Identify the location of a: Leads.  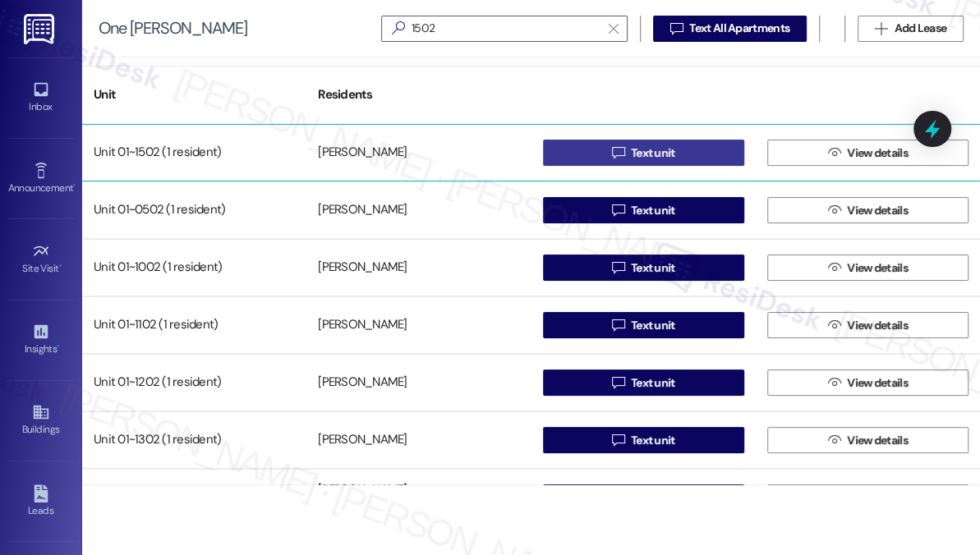
(41, 502).